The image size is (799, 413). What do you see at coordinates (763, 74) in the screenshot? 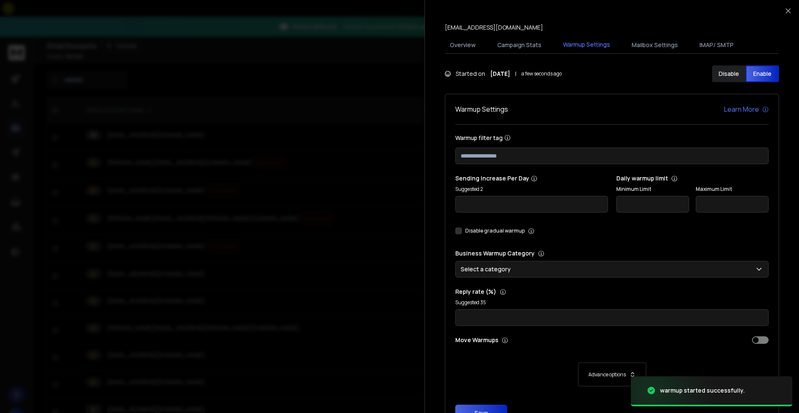
I see `button: Enable` at bounding box center [763, 74].